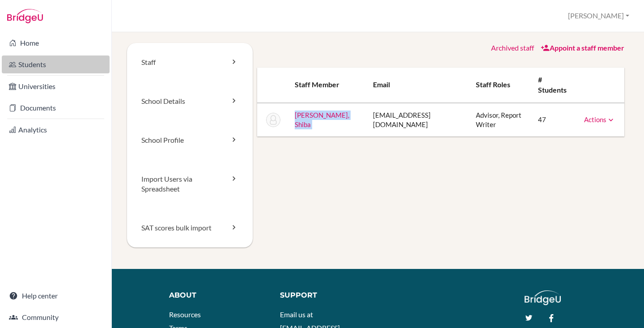 The width and height of the screenshot is (644, 328). What do you see at coordinates (543, 298) in the screenshot?
I see `img: logo_white@2x-f4f0deed5e89b7ecb1c2cc34c3e3d731f90f0f143d5ea2071677605dd97b5244.png` at bounding box center [543, 298].